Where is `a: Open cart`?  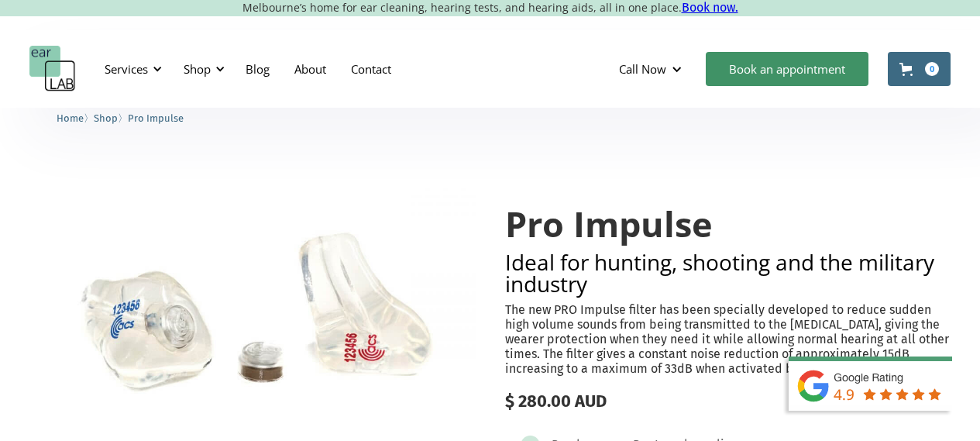 a: Open cart is located at coordinates (918, 69).